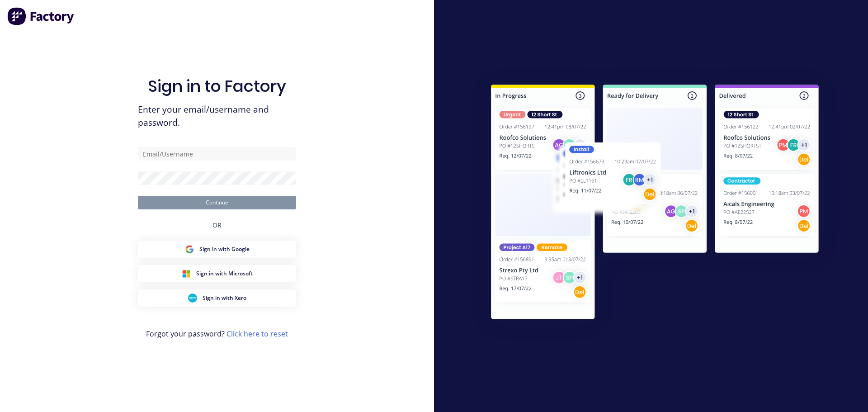  I want to click on span: Enter your email/username and password., so click(217, 116).